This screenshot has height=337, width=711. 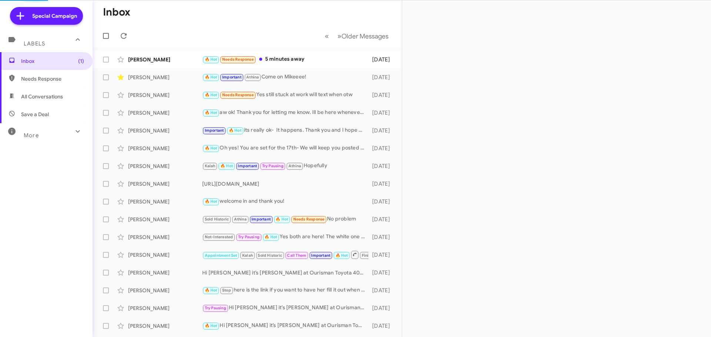 I want to click on a: Special Campaign, so click(x=46, y=16).